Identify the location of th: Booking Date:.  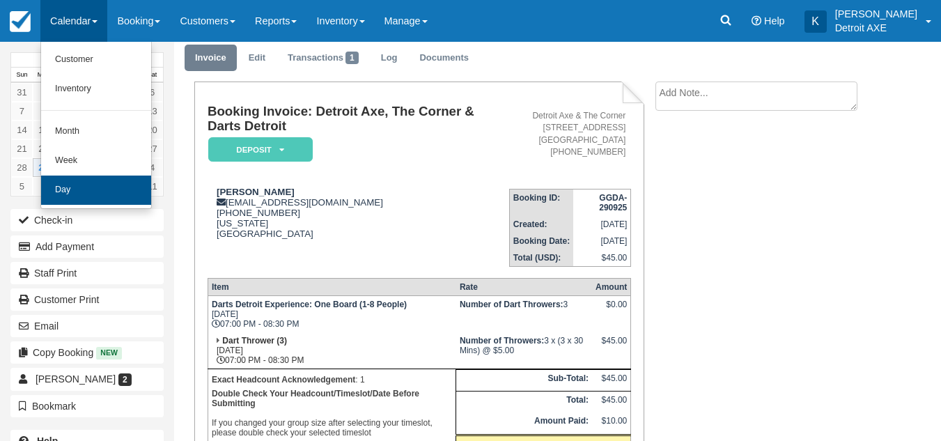
(541, 241).